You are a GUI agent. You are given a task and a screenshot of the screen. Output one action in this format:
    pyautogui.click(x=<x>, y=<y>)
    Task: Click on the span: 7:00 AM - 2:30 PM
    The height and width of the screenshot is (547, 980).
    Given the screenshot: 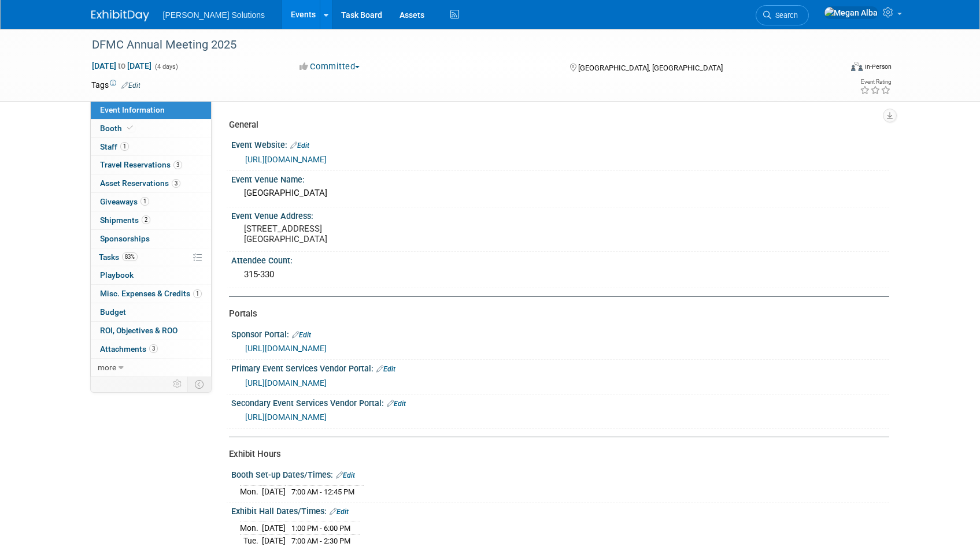 What is the action you would take?
    pyautogui.click(x=321, y=540)
    